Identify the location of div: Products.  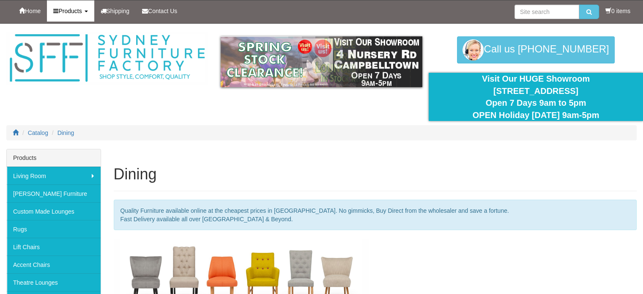
(54, 158).